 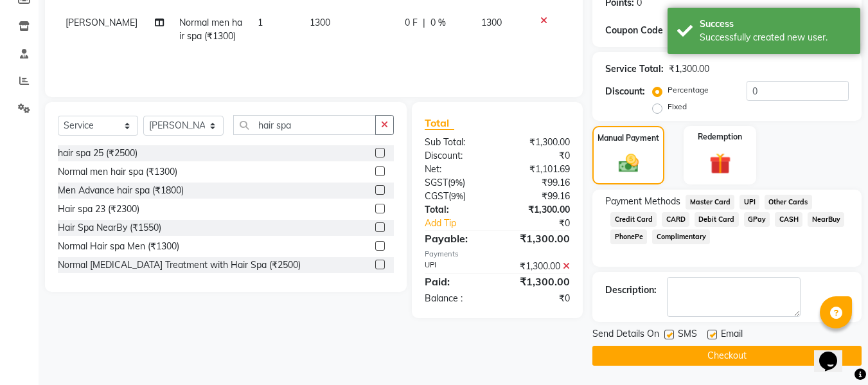 What do you see at coordinates (720, 137) in the screenshot?
I see `label: Redemption` at bounding box center [720, 137].